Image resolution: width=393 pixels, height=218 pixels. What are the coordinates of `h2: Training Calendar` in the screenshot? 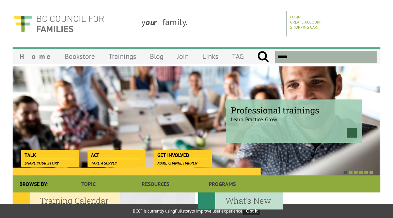 It's located at (66, 201).